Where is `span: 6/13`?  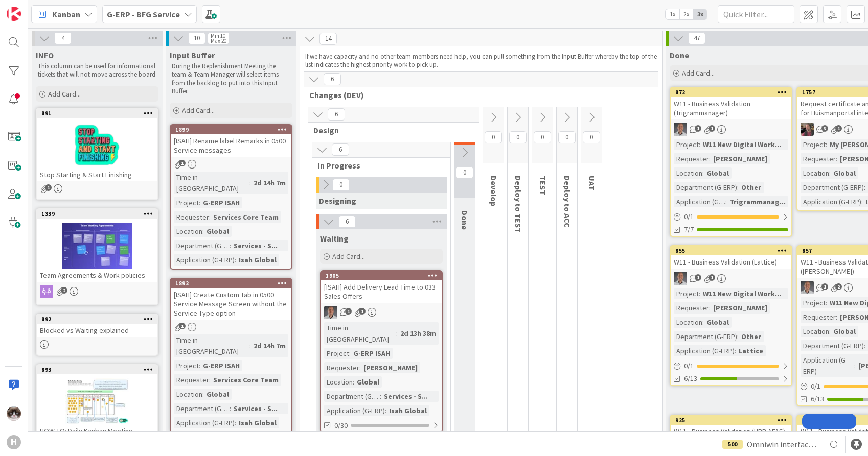
span: 6/13 is located at coordinates (817, 399).